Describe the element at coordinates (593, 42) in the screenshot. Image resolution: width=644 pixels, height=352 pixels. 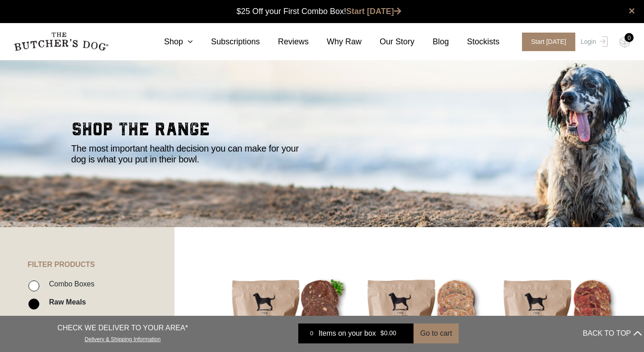
I see `a: Login` at that location.